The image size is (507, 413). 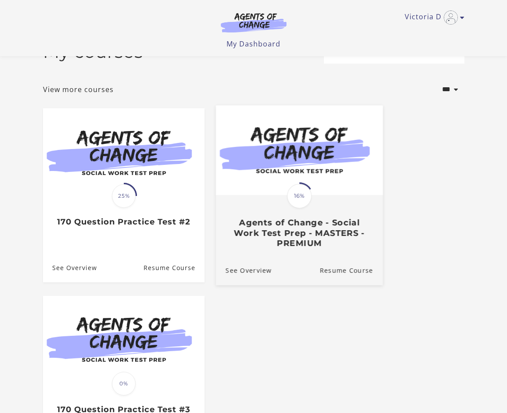 I want to click on img: Agents of Change Logo, so click(x=254, y=22).